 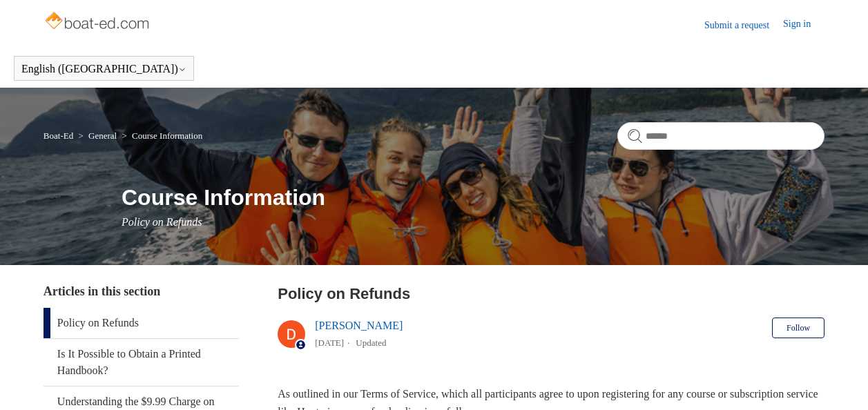 I want to click on input: Search, so click(x=721, y=136).